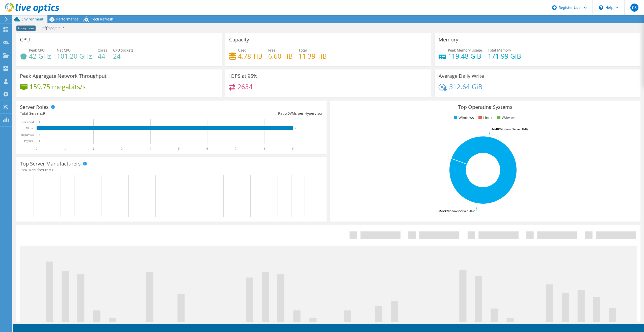 The height and width of the screenshot is (332, 644). What do you see at coordinates (103, 50) in the screenshot?
I see `span: Cores` at bounding box center [103, 50].